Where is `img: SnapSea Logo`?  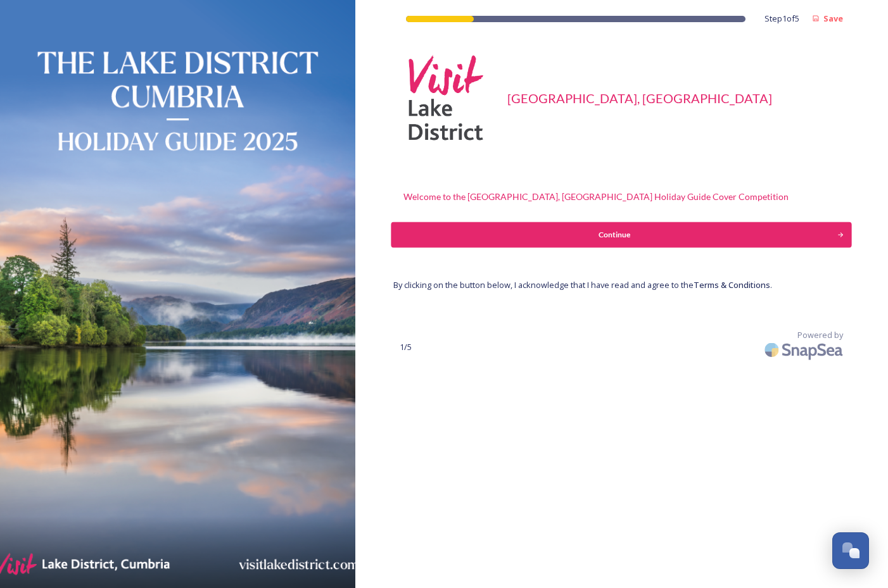
img: SnapSea Logo is located at coordinates (804, 350).